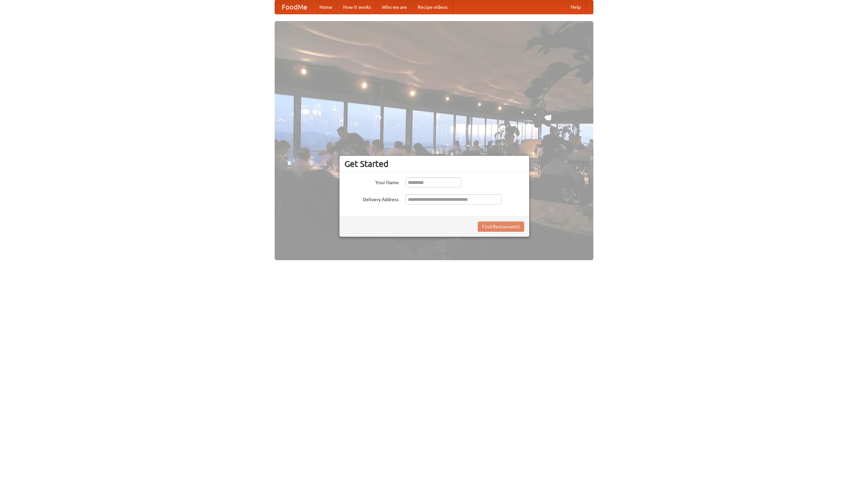 Image resolution: width=868 pixels, height=480 pixels. Describe the element at coordinates (295, 7) in the screenshot. I see `a: FoodMe` at that location.